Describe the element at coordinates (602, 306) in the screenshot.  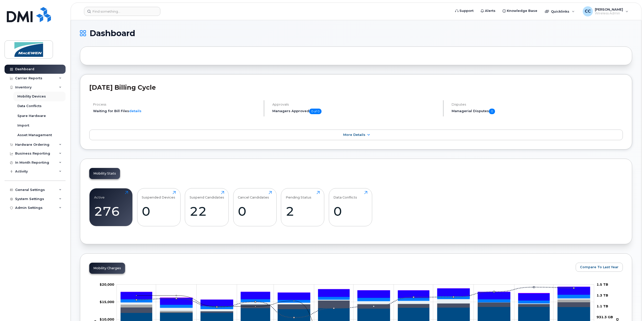
I see `tspan: 1.1 TB` at that location.